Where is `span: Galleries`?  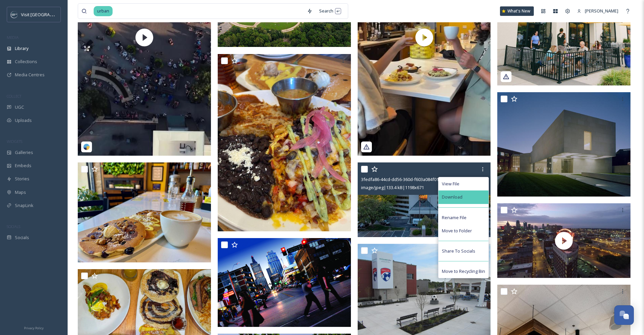
span: Galleries is located at coordinates (24, 152).